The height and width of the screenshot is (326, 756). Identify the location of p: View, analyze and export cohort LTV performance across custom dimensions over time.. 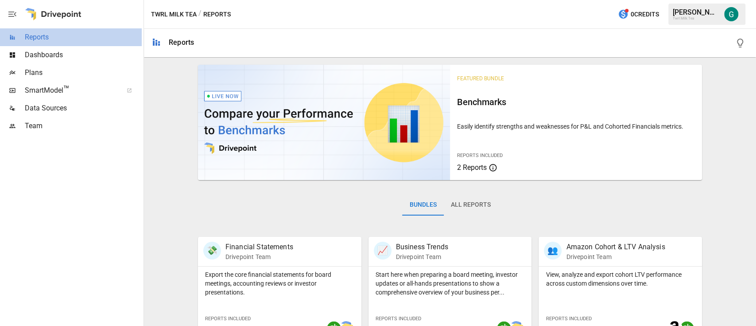
(620, 279).